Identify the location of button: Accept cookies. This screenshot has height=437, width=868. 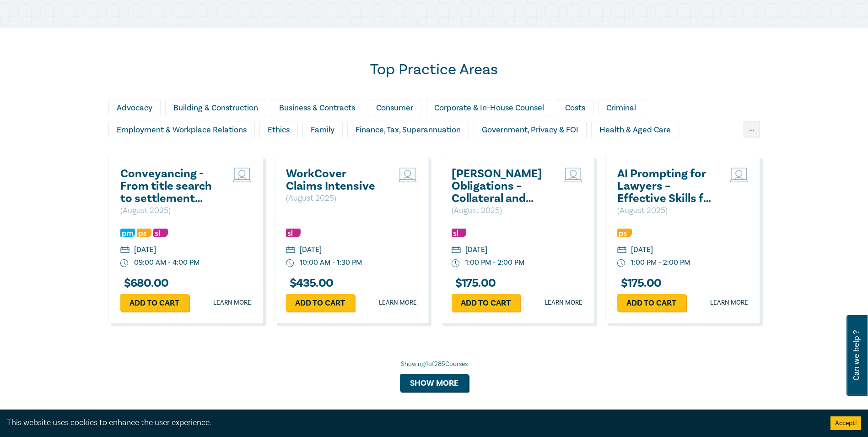
(846, 423).